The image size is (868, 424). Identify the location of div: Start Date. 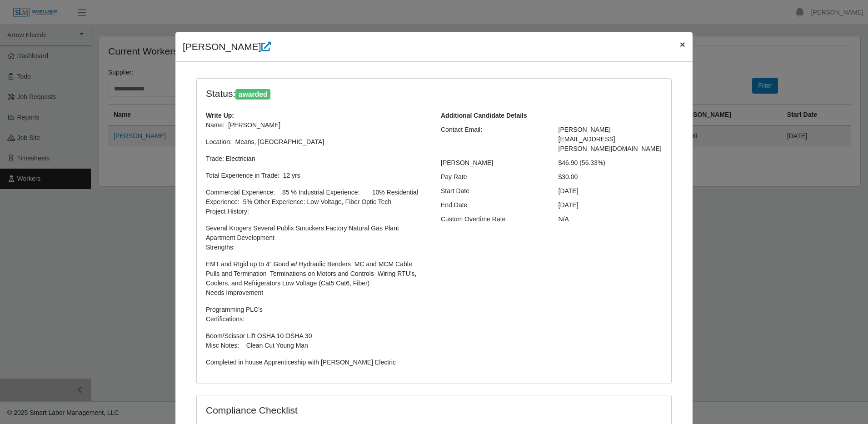
(493, 191).